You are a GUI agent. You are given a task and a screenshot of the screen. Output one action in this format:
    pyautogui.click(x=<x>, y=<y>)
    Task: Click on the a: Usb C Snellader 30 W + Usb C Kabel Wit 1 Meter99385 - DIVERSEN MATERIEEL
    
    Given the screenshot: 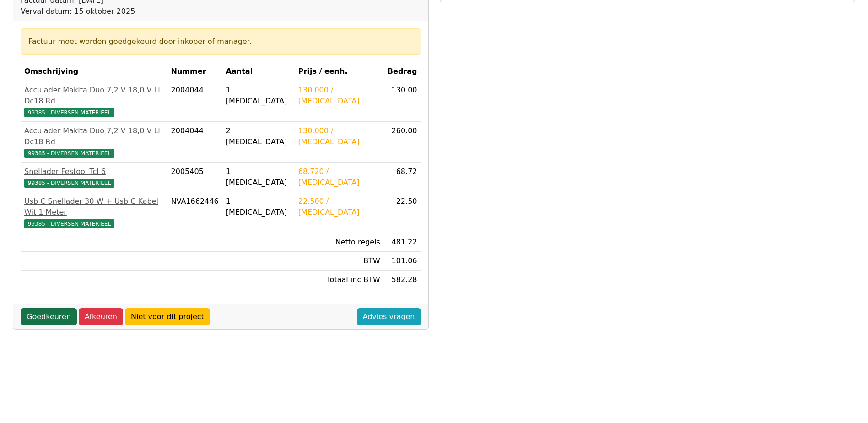 What is the action you would take?
    pyautogui.click(x=94, y=212)
    